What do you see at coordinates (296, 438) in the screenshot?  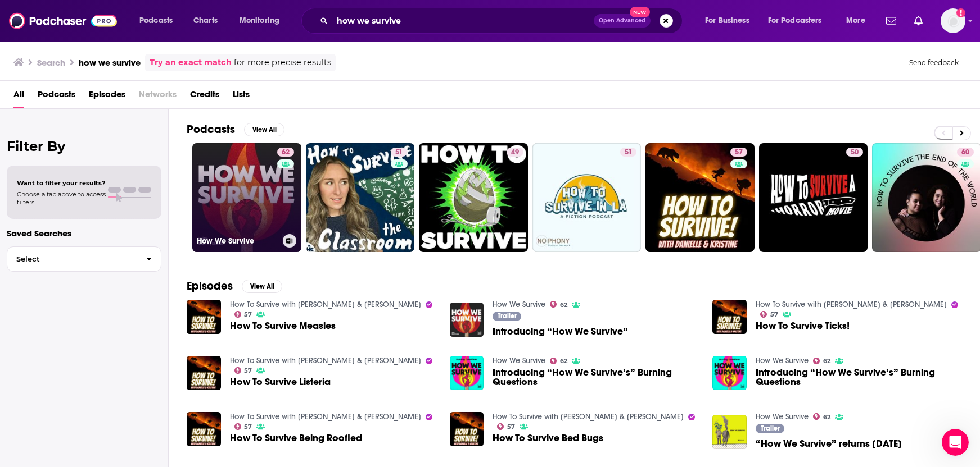 I see `a: How To Survive Being Roofied` at bounding box center [296, 438].